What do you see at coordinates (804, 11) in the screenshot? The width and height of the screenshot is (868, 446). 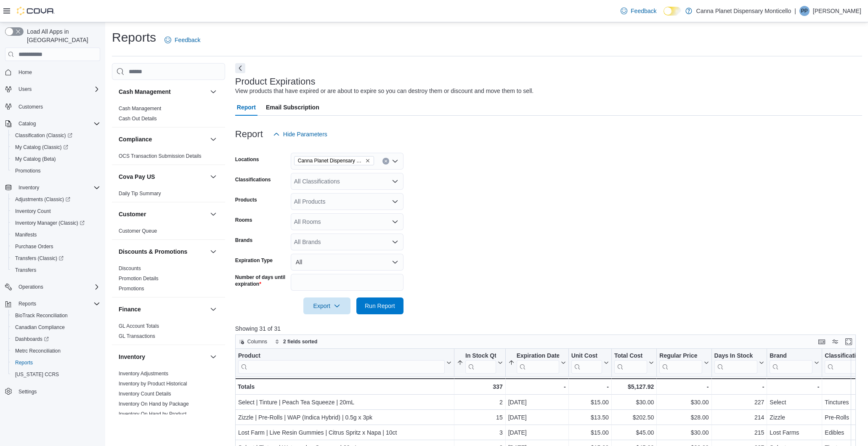 I see `span: PP` at bounding box center [804, 11].